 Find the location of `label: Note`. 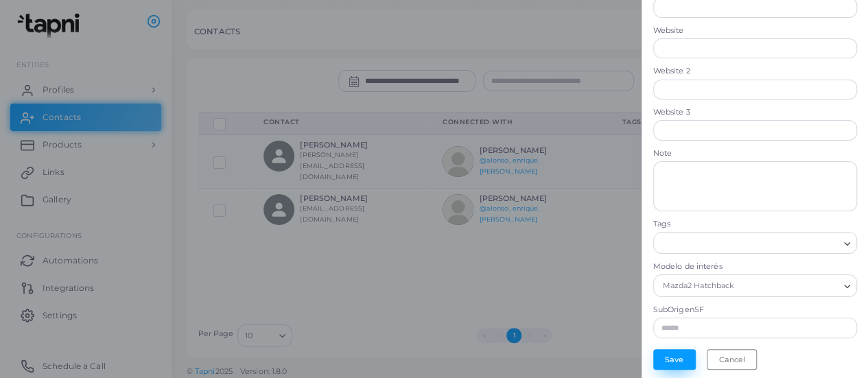

label: Note is located at coordinates (755, 154).